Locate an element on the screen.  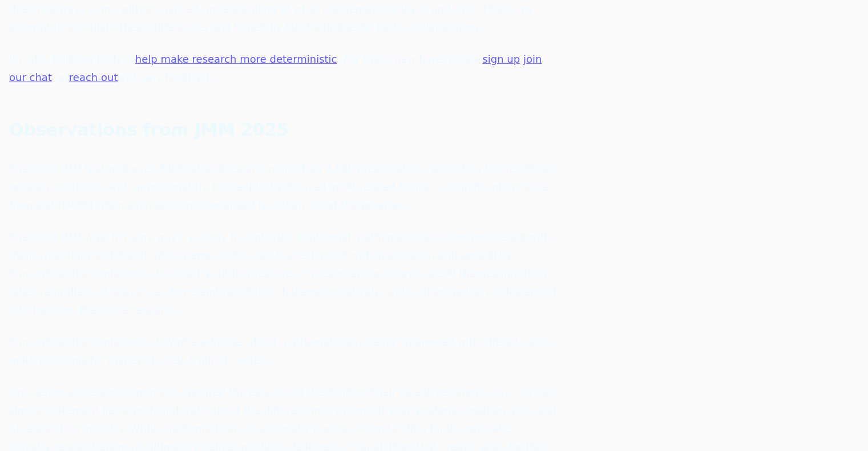
a: sign up is located at coordinates (501, 59).